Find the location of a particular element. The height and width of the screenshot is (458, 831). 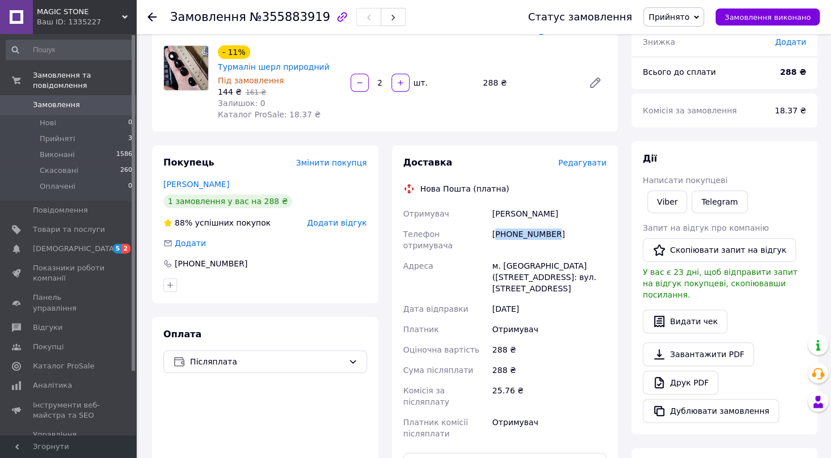

span: Замовлення виконано is located at coordinates (768, 17).